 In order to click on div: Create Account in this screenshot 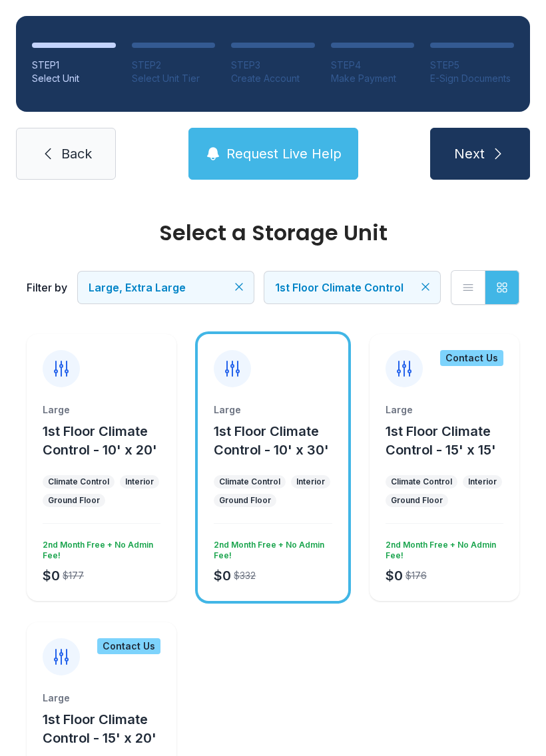, I will do `click(273, 78)`.